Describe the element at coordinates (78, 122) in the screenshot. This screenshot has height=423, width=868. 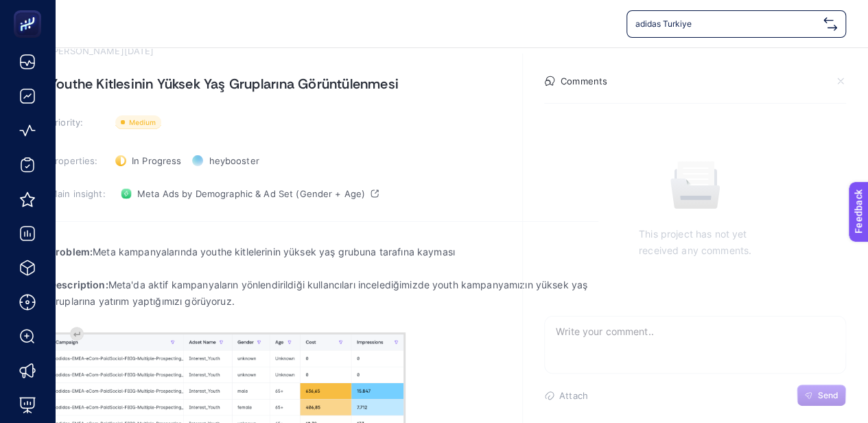
I see `h3: Priority:` at that location.